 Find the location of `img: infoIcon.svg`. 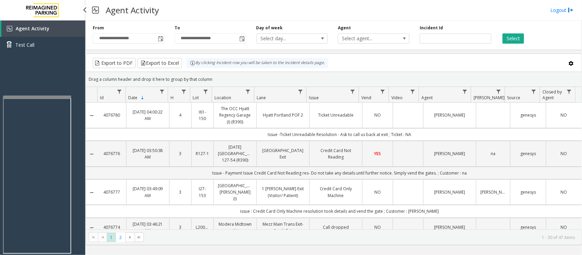

img: infoIcon.svg is located at coordinates (193, 63).